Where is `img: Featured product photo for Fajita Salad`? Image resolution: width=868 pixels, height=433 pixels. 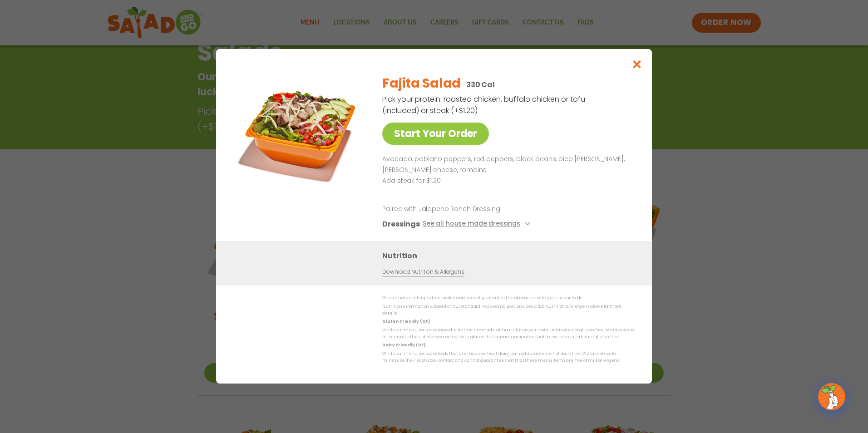 img: Featured product photo for Fajita Salad is located at coordinates (300, 131).